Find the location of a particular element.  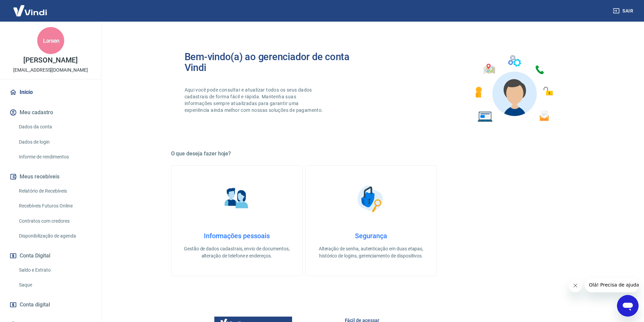

a: Recebíveis Futuros Online is located at coordinates (54, 206).